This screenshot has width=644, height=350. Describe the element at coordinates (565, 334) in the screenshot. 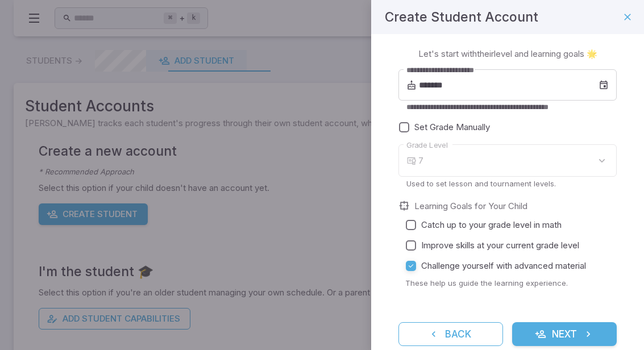

I see `button: Next` at that location.